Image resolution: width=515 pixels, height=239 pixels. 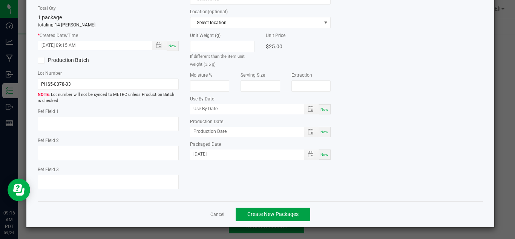 I want to click on label: Ref Field 3, so click(x=108, y=169).